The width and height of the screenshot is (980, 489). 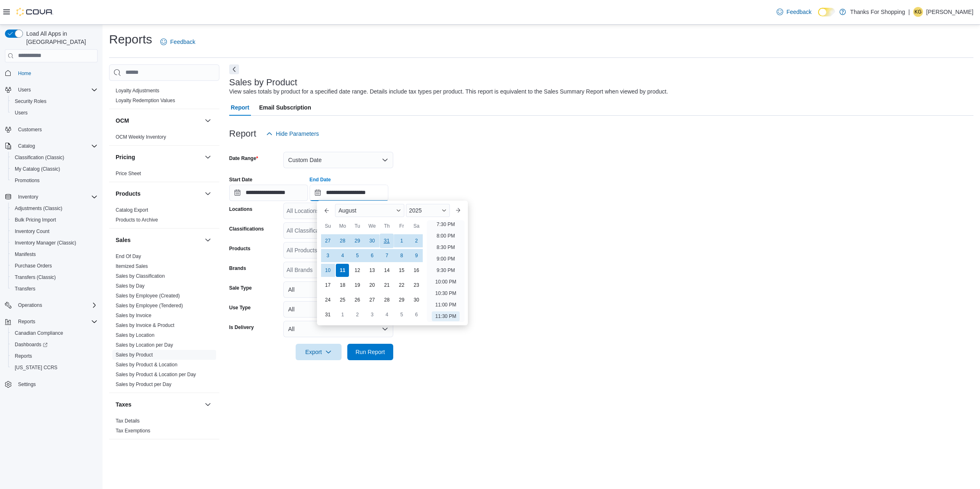 I want to click on a: Sales by Day, so click(x=130, y=286).